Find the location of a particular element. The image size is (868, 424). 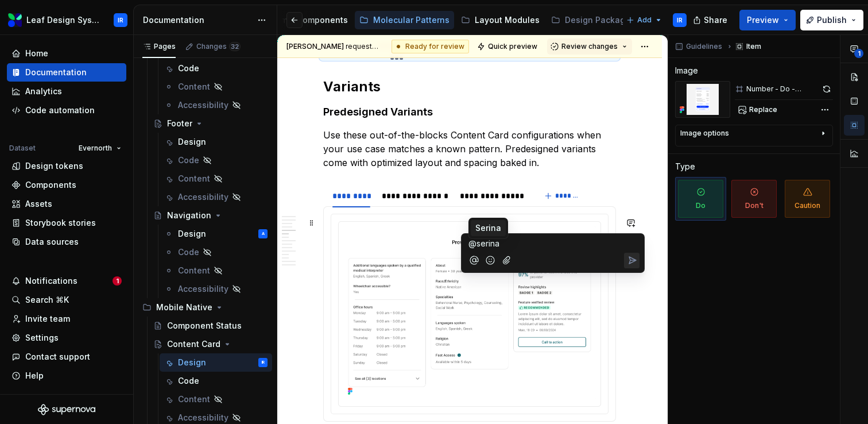

a: Code automation is located at coordinates (66, 110).